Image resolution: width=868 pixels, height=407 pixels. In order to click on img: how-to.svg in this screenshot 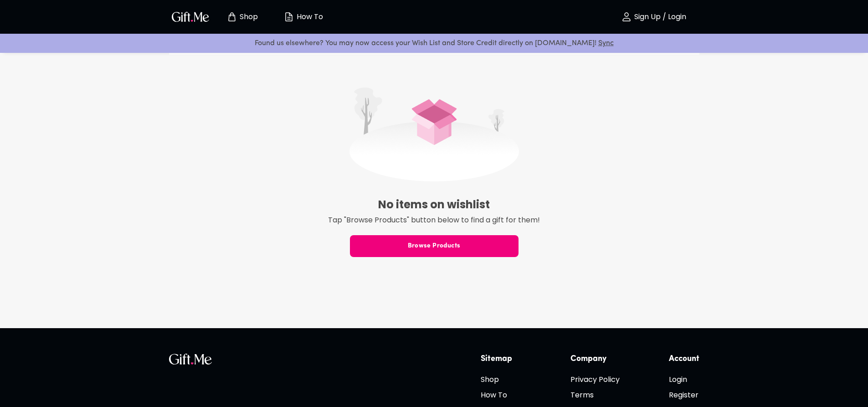, I will do `click(289, 17)`.